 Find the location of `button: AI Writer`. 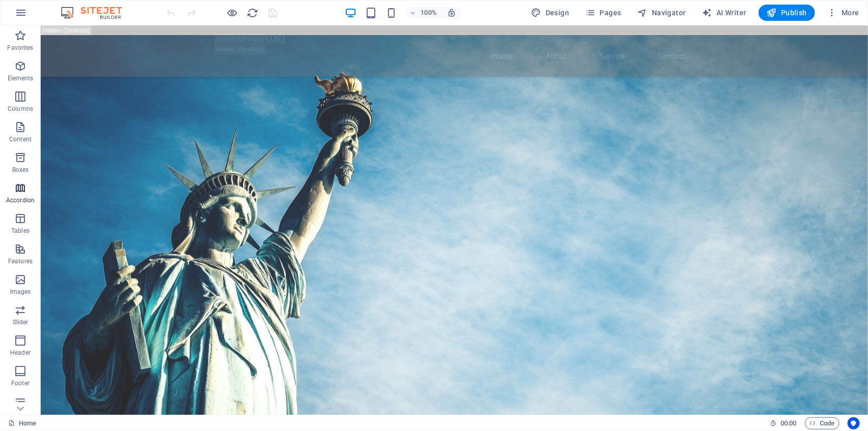

button: AI Writer is located at coordinates (724, 12).